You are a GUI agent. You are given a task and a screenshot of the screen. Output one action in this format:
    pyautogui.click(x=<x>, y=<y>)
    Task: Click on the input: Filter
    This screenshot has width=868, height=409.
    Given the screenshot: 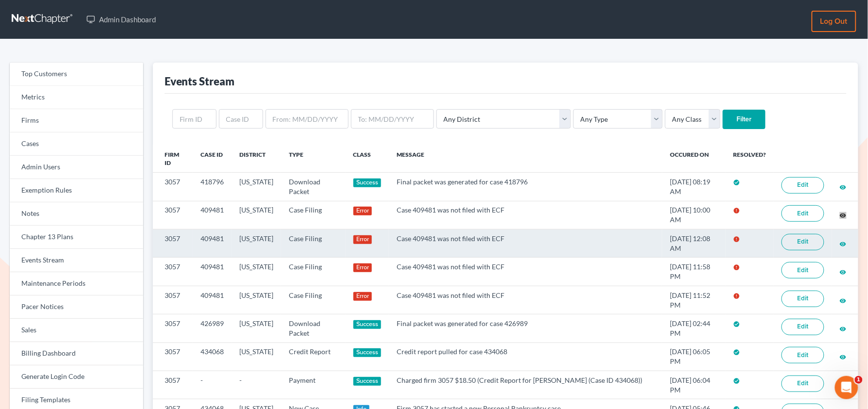 What is the action you would take?
    pyautogui.click(x=744, y=119)
    